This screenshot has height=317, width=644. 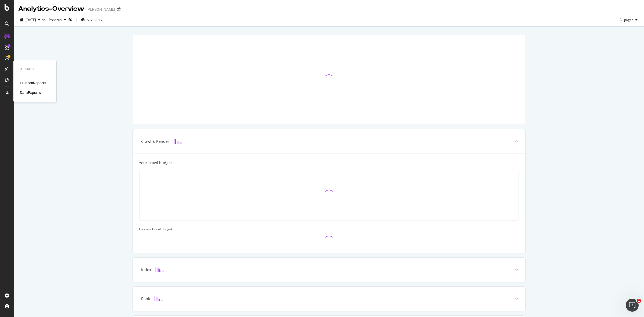 What do you see at coordinates (31, 93) in the screenshot?
I see `div: DataExports` at bounding box center [31, 93].